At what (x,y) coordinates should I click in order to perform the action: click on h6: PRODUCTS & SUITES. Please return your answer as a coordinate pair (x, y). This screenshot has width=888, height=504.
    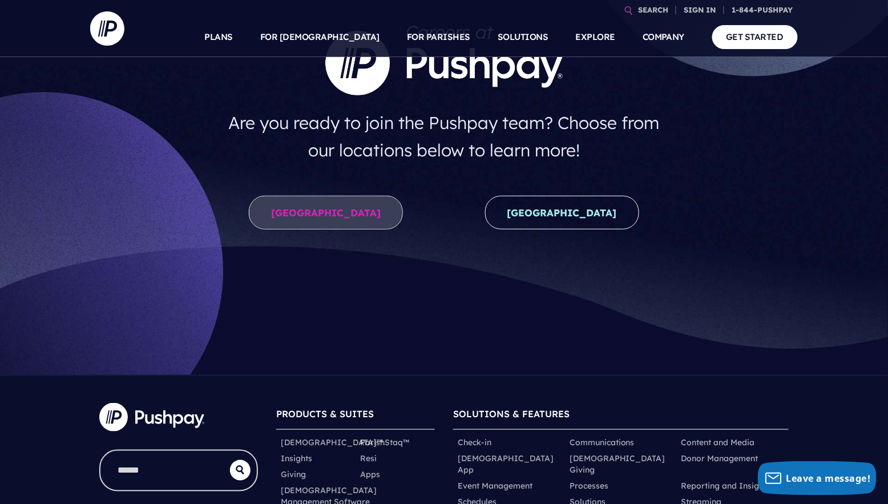
    Looking at the image, I should click on (356, 416).